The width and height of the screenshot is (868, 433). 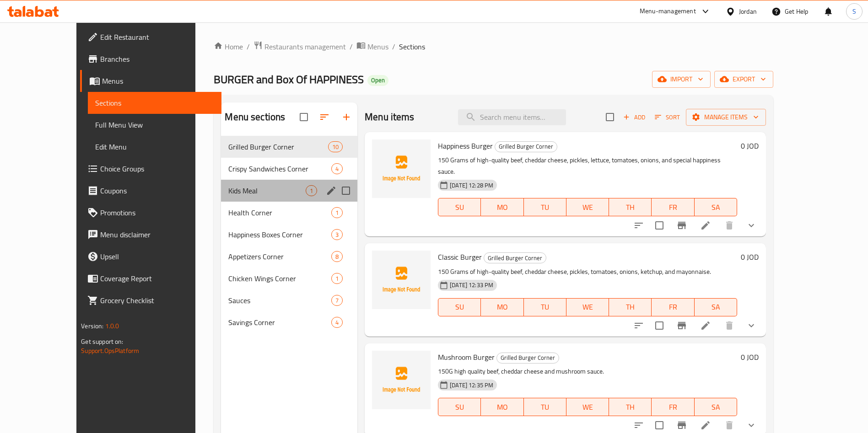 What do you see at coordinates (587, 272) in the screenshot?
I see `p: 150 Grams of high-quality beef, cheddar cheese, pickles, tomatoes, onions, ketchup, and mayonnaise.` at bounding box center [587, 272].